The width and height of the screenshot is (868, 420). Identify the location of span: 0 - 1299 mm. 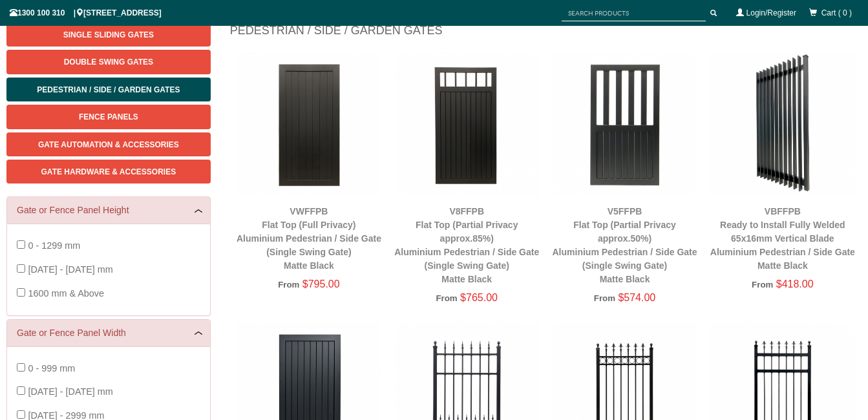
(54, 245).